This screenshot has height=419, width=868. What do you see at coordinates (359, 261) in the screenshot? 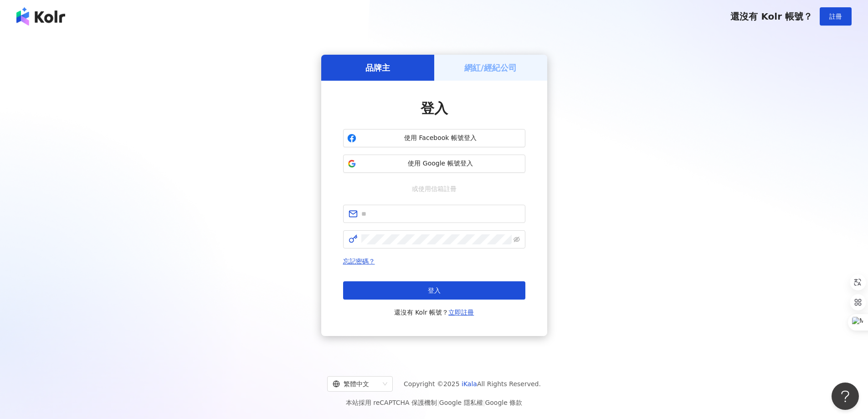
I see `a: 忘記密碼？` at bounding box center [359, 261].